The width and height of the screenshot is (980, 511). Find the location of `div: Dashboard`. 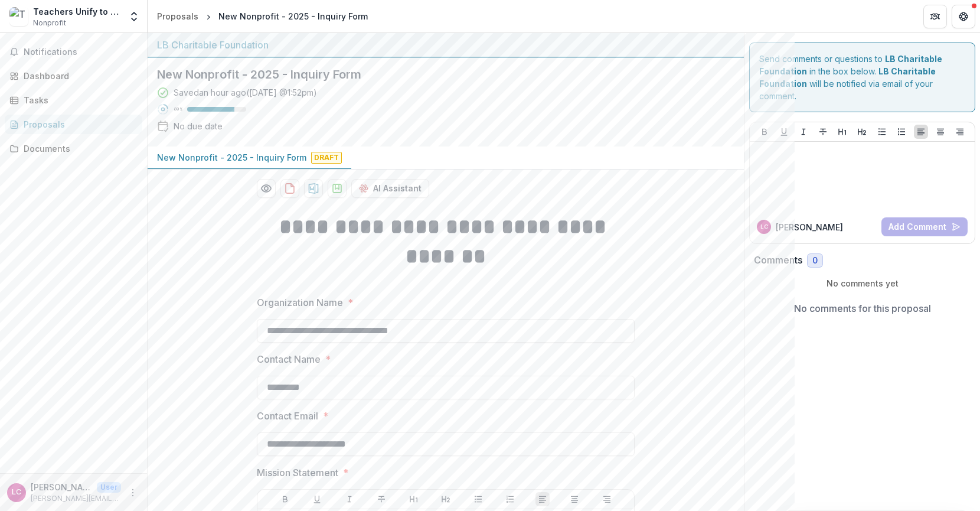

div: Dashboard is located at coordinates (78, 75).